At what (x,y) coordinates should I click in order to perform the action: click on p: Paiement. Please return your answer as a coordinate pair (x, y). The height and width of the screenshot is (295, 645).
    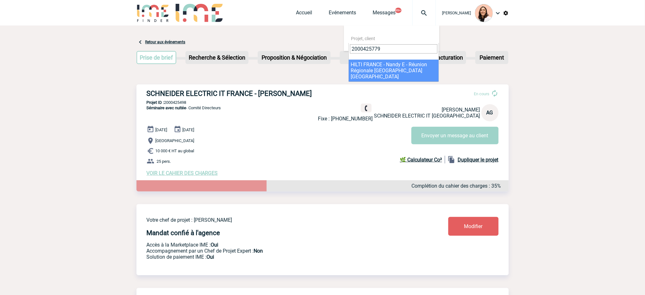
    Looking at the image, I should click on (492, 57).